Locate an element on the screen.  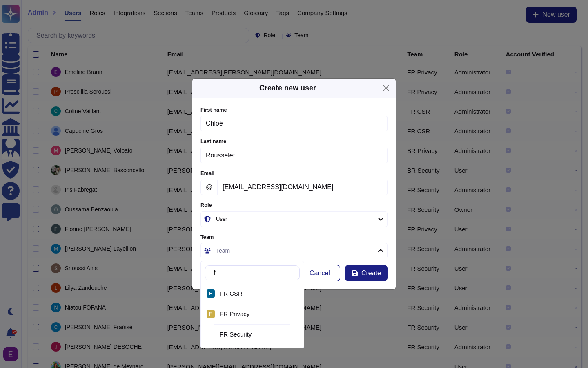
span: Create is located at coordinates (372, 273).